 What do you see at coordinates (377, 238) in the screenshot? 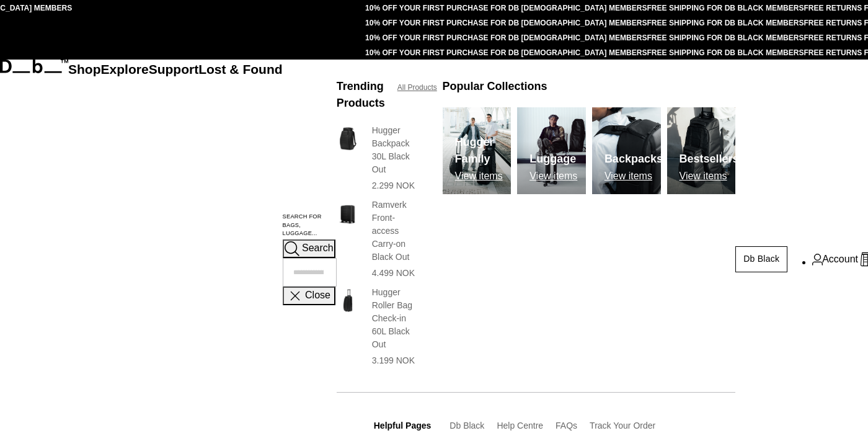
I see `a: Ramverk Front-access Carry-on Black Out Ramverk Front-access Carry-on Black Out 4.499 NOK` at bounding box center [377, 238].